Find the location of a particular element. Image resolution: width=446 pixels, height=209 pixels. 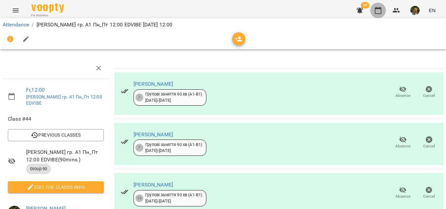

span: Class #44 is located at coordinates (56, 119).